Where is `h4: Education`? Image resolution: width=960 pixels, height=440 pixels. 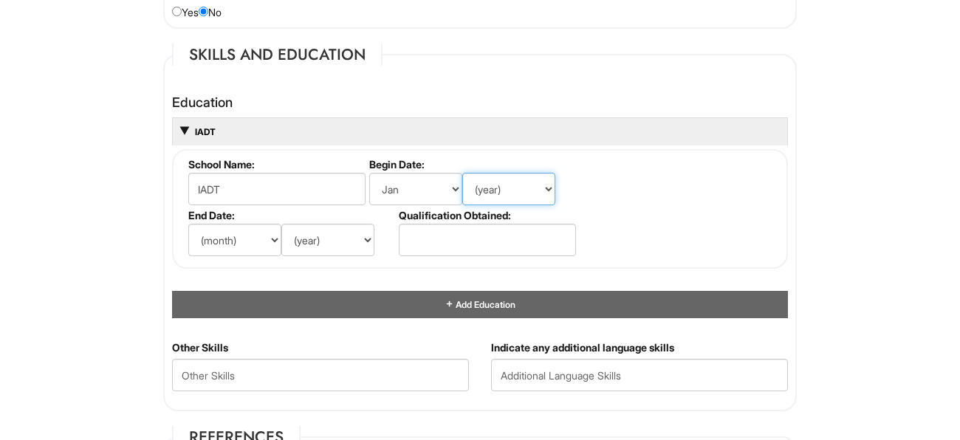 h4: Education is located at coordinates (480, 103).